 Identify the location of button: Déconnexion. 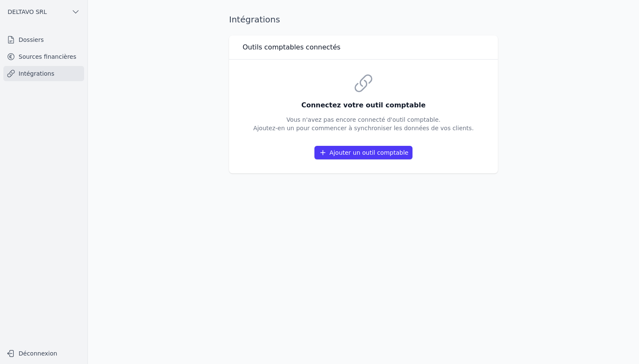
(43, 354).